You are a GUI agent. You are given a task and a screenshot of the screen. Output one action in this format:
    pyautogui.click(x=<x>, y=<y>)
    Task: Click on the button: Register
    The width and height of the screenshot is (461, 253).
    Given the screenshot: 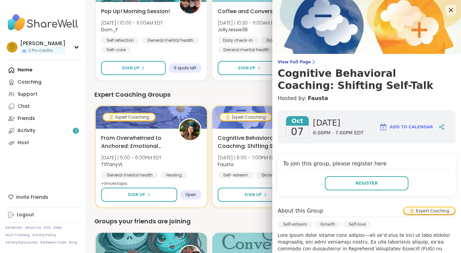 What is the action you would take?
    pyautogui.click(x=367, y=183)
    